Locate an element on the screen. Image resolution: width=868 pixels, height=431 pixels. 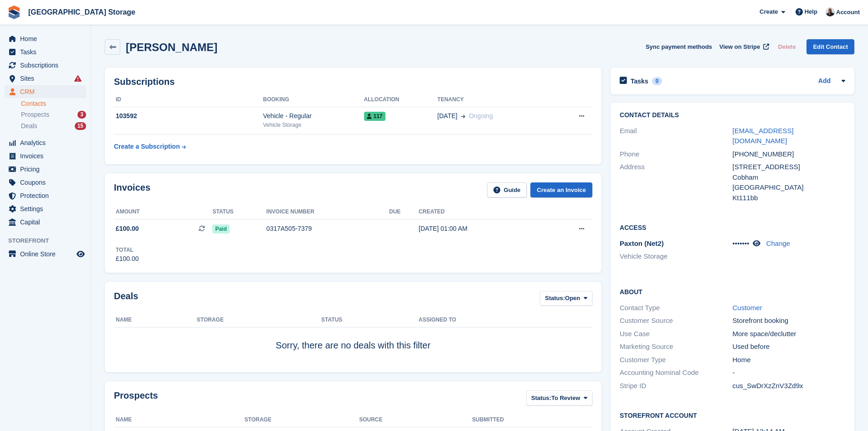
a: Add is located at coordinates (825, 81).